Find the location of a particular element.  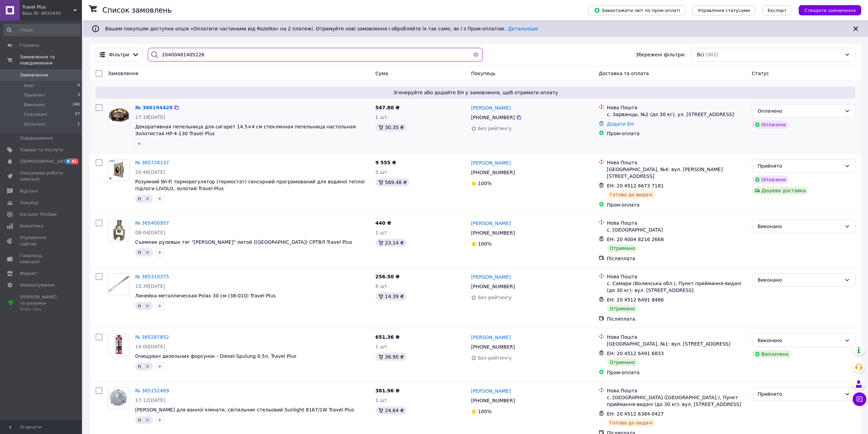

span: № 365310375 is located at coordinates (152, 276).